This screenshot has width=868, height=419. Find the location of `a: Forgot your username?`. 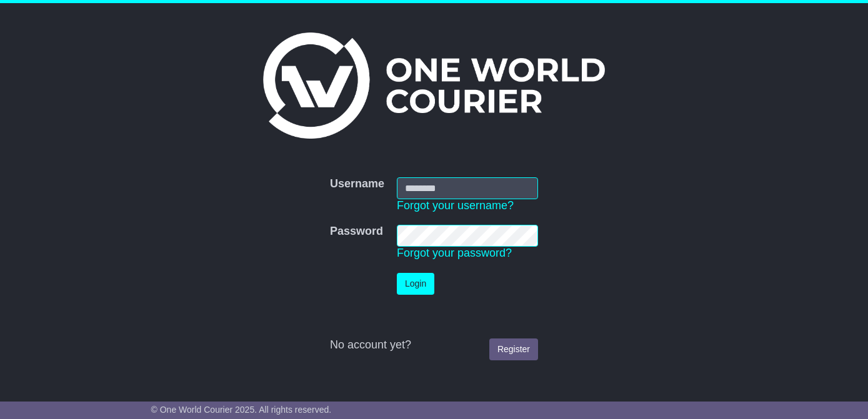

a: Forgot your username? is located at coordinates (455, 205).